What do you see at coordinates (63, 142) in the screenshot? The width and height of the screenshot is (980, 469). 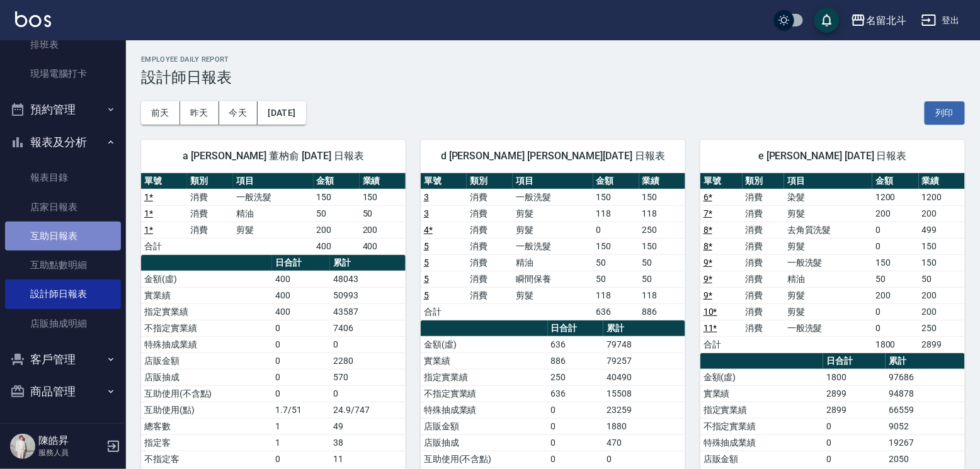 I see `button: 報表及分析` at bounding box center [63, 142].